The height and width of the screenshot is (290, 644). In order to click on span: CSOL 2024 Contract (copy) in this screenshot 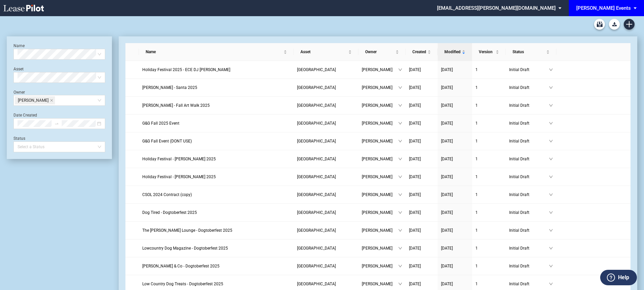, I will do `click(167, 195)`.